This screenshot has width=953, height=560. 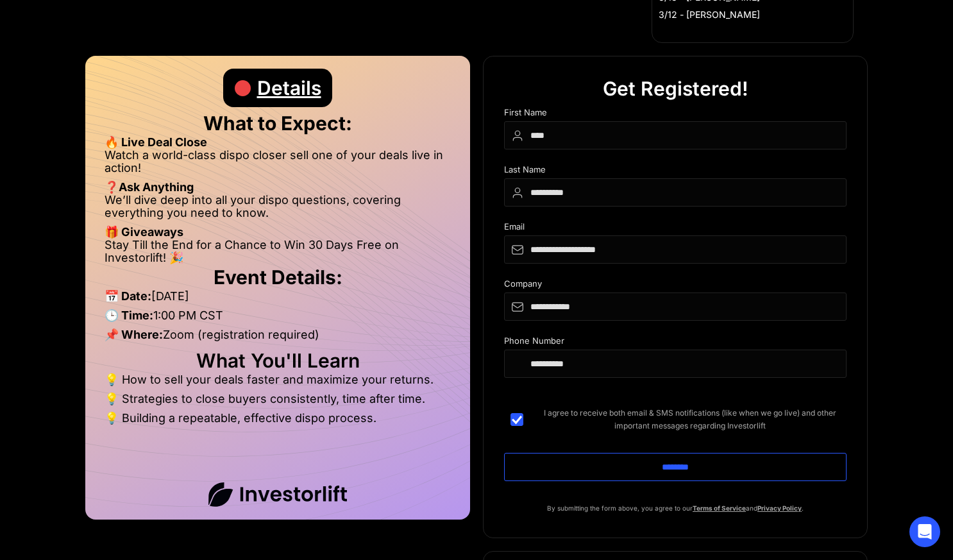 What do you see at coordinates (779, 508) in the screenshot?
I see `a: Privacy Policy` at bounding box center [779, 508].